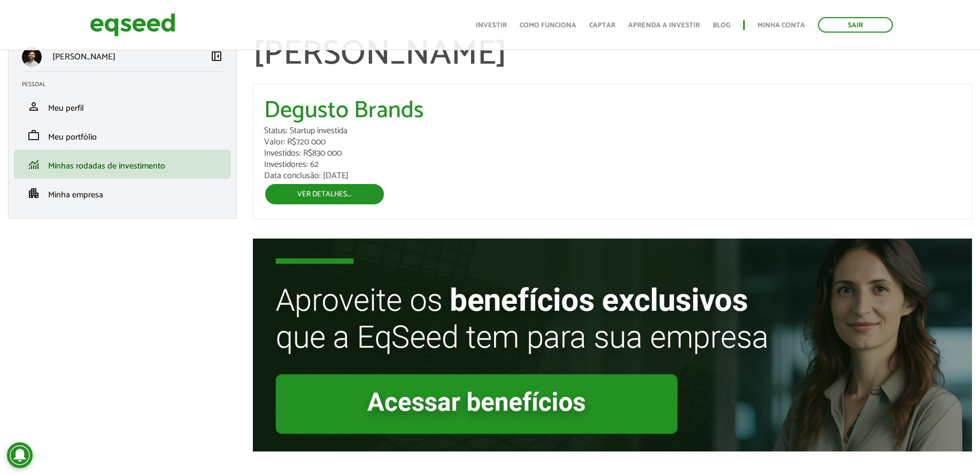 The width and height of the screenshot is (980, 475). I want to click on a: Aprenda a investir, so click(664, 25).